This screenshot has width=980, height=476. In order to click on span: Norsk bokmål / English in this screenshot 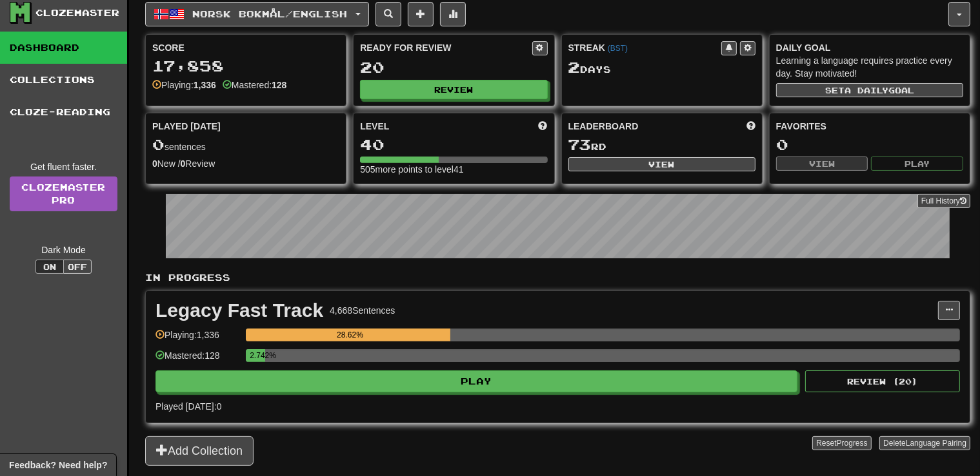, I will do `click(270, 14)`.